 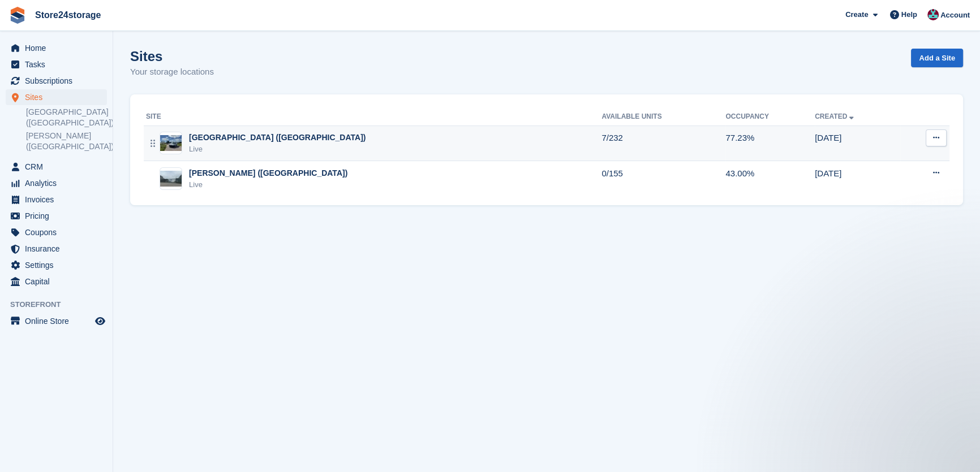 I want to click on span: Storefront, so click(x=61, y=304).